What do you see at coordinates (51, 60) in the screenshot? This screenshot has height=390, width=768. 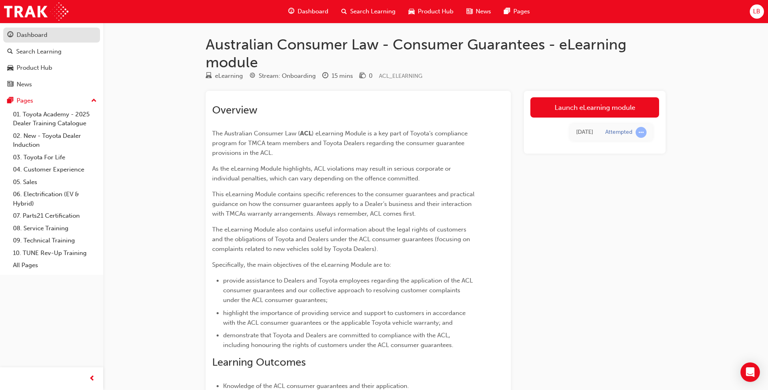 I see `button: DashboardSearch LearningProduct HubNews` at bounding box center [51, 60].